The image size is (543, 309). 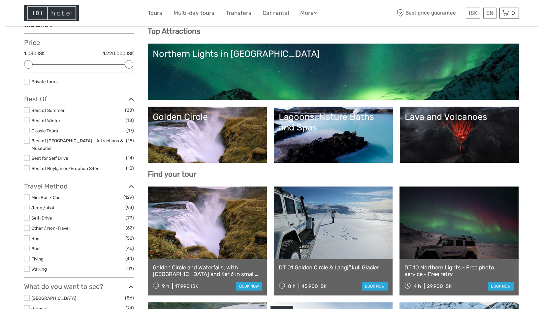 I want to click on a: DT 01 Golden Circle & Langjökull Glacier, so click(x=333, y=267).